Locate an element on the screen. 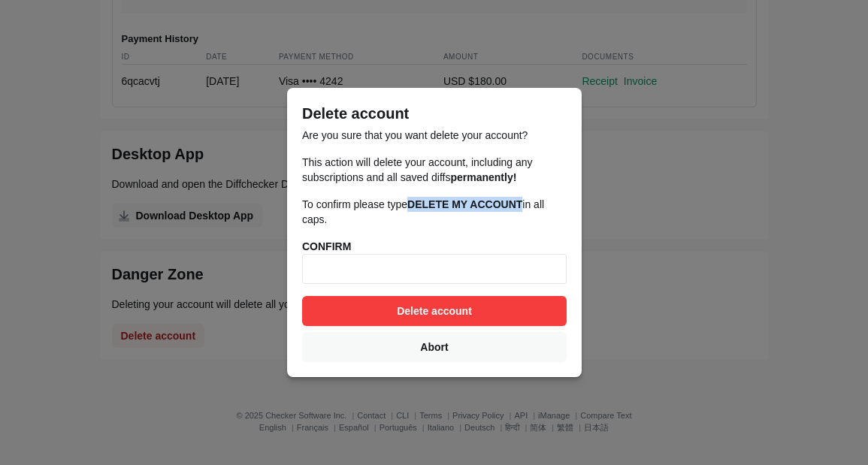  button: Delete account is located at coordinates (434, 311).